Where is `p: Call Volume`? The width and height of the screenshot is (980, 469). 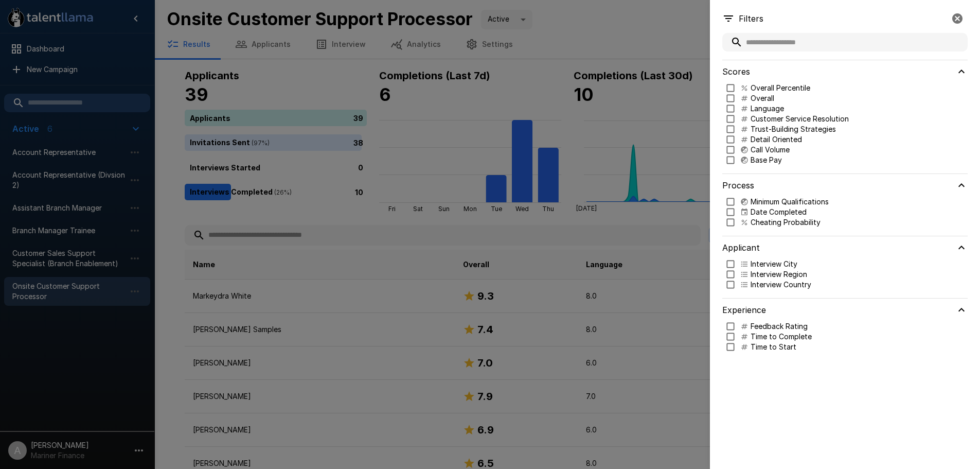
p: Call Volume is located at coordinates (770, 150).